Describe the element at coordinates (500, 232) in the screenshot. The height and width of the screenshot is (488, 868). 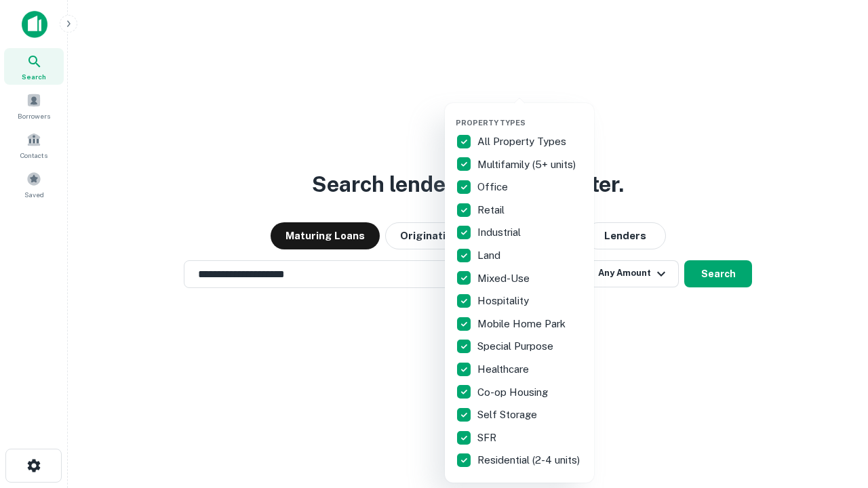
I see `p: Industrial` at that location.